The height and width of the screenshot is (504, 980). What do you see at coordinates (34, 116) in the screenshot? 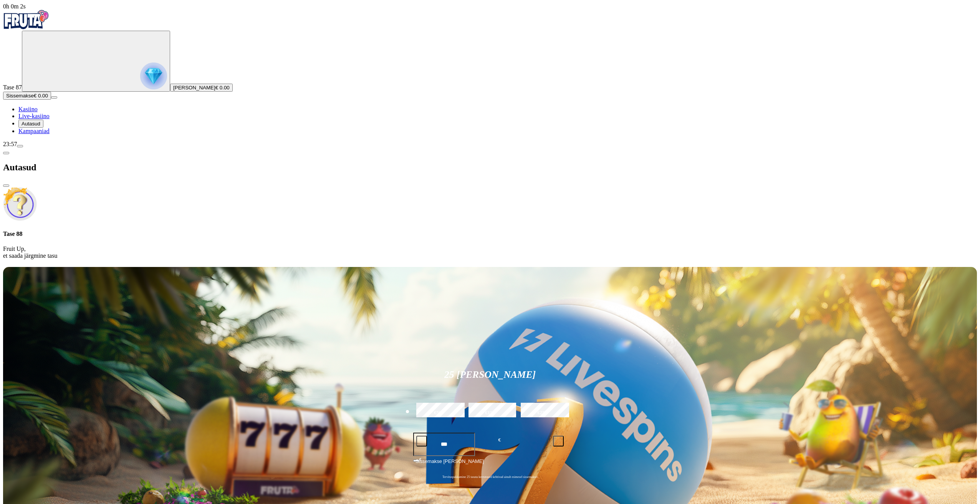
I see `a: Live-kasiino` at bounding box center [34, 116].